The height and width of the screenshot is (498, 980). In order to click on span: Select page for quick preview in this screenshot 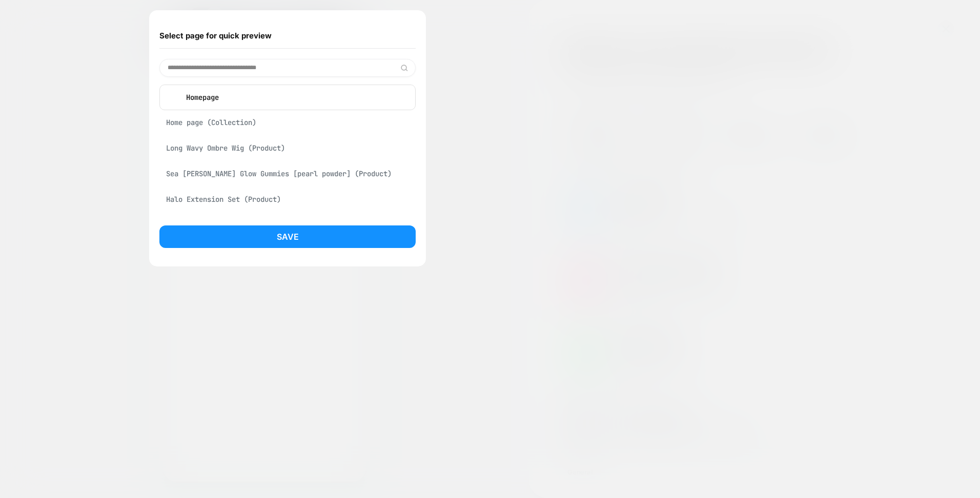, I will do `click(215, 35)`.